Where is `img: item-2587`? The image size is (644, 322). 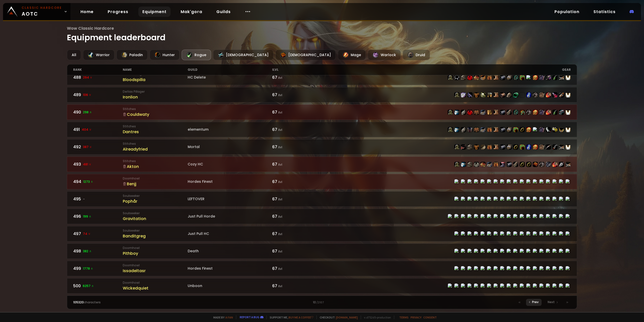 img: item-2587 is located at coordinates (476, 165).